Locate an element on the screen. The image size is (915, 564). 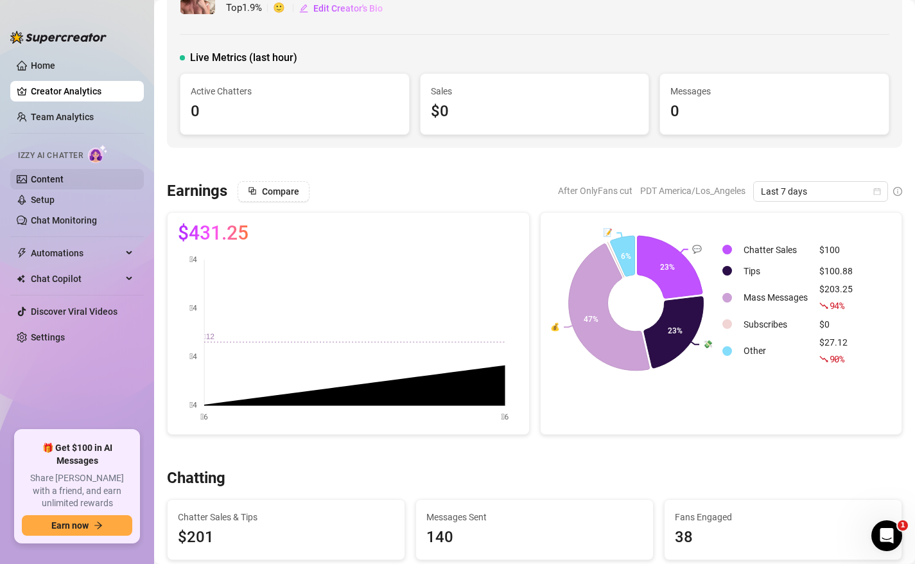
a: Discover Viral Videos is located at coordinates (74, 311).